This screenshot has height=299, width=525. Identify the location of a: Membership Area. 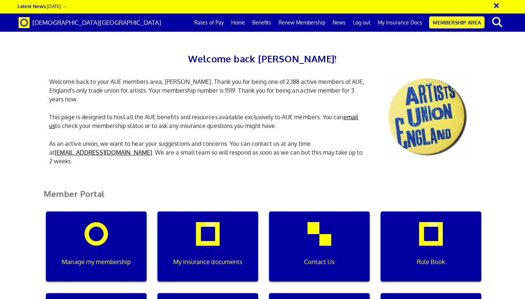
(456, 22).